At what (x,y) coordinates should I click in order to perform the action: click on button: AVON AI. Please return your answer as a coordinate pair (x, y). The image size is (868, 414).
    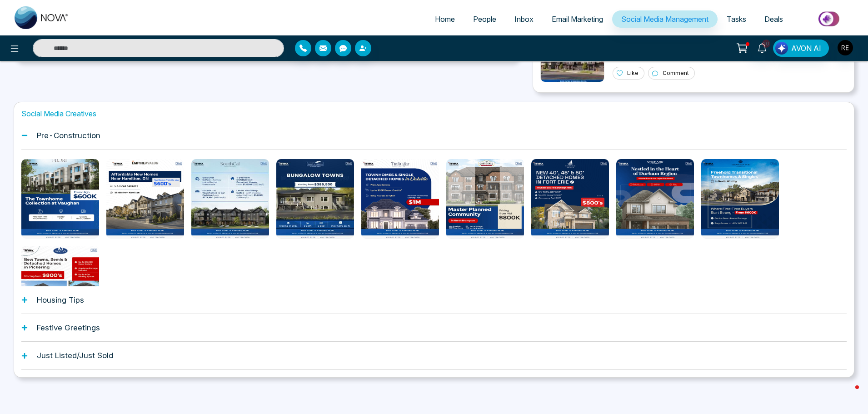
    Looking at the image, I should click on (800, 48).